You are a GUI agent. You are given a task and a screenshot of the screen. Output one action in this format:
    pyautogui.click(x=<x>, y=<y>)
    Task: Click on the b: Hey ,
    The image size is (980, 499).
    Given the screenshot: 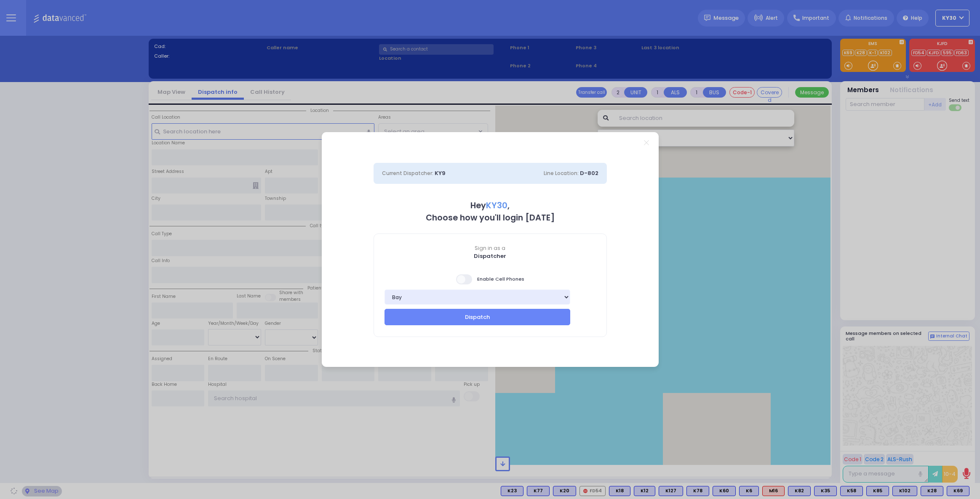 What is the action you would take?
    pyautogui.click(x=490, y=206)
    